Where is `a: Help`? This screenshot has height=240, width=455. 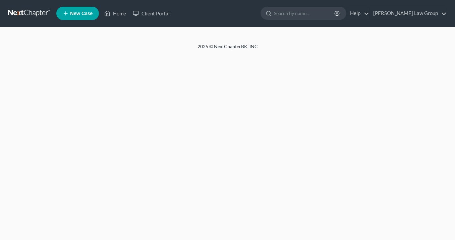
a: Help is located at coordinates (358, 13).